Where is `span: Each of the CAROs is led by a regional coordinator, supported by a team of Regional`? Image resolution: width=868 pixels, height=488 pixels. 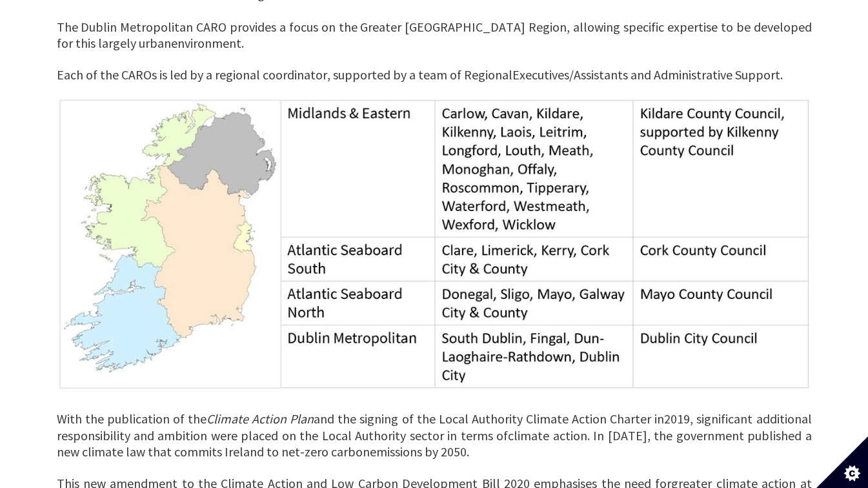
span: Each of the CAROs is led by a regional coordinator, supported by a team of Regional is located at coordinates (285, 75).